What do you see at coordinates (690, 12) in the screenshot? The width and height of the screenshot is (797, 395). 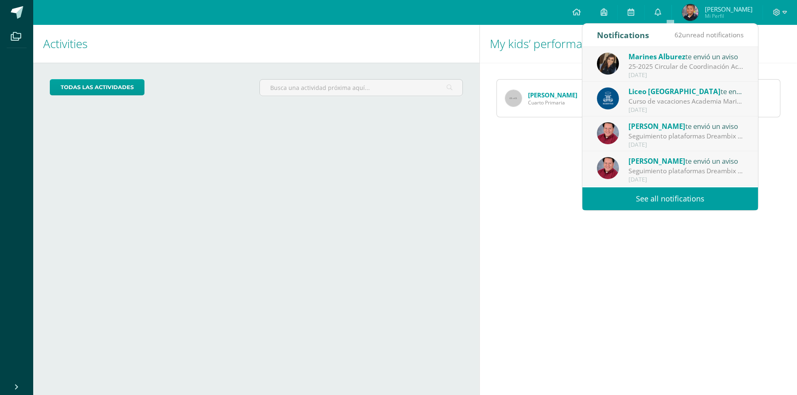 I see `img: 3418a422686bf8940529d5ee6f2cf267.png` at bounding box center [690, 12].